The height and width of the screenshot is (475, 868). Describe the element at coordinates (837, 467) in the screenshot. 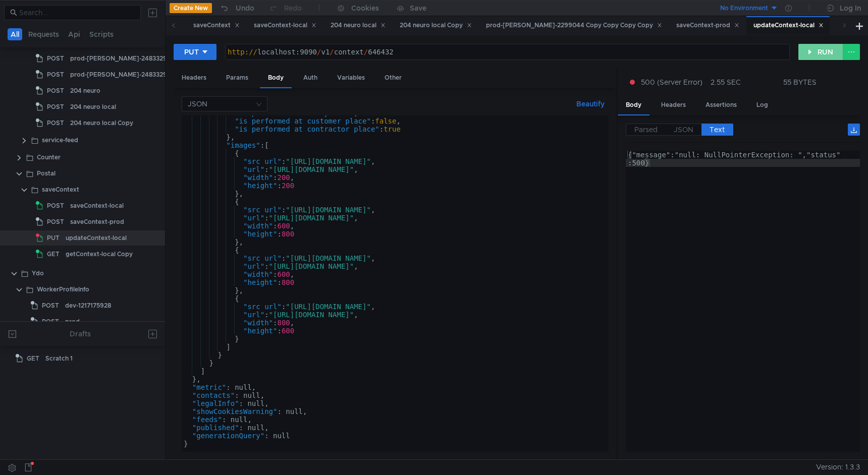

I see `span: Version: 1.3.3` at that location.